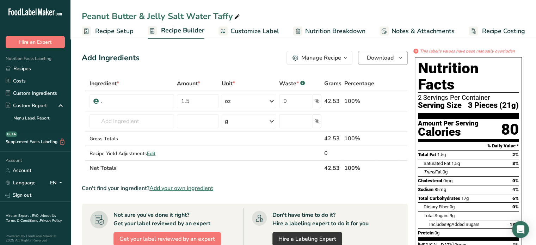 This screenshot has width=536, height=245. I want to click on a: Recipe Setup, so click(108, 31).